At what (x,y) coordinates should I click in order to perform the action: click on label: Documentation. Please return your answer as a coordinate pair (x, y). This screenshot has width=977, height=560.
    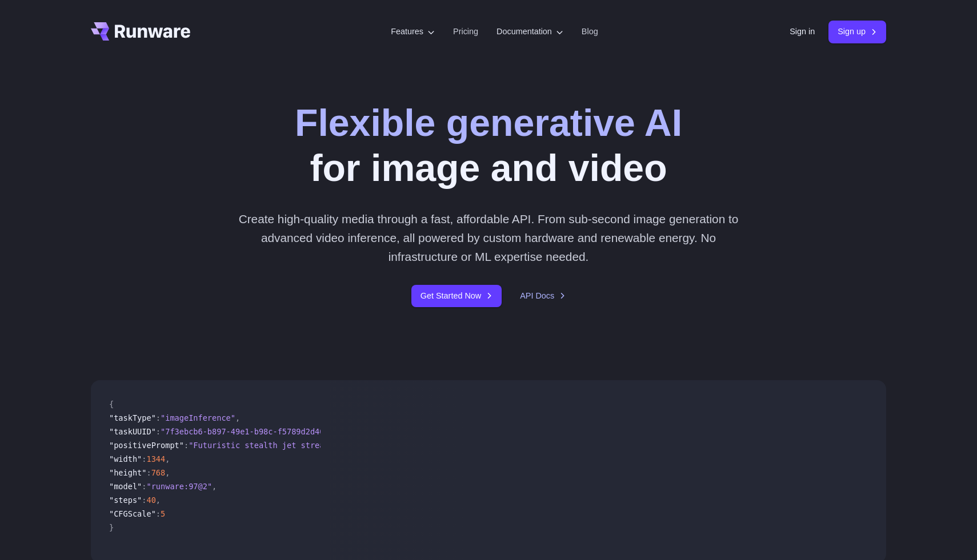
    Looking at the image, I should click on (530, 32).